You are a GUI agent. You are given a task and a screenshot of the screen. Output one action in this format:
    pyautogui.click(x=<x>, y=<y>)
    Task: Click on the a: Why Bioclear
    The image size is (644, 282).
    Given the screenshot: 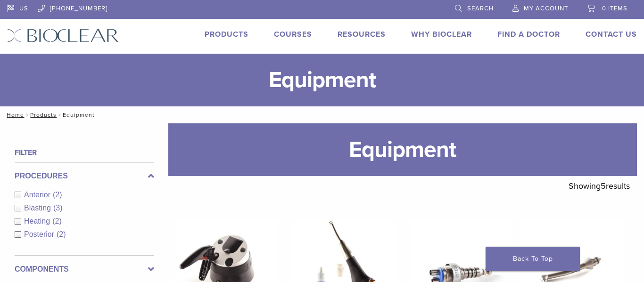 What is the action you would take?
    pyautogui.click(x=441, y=34)
    